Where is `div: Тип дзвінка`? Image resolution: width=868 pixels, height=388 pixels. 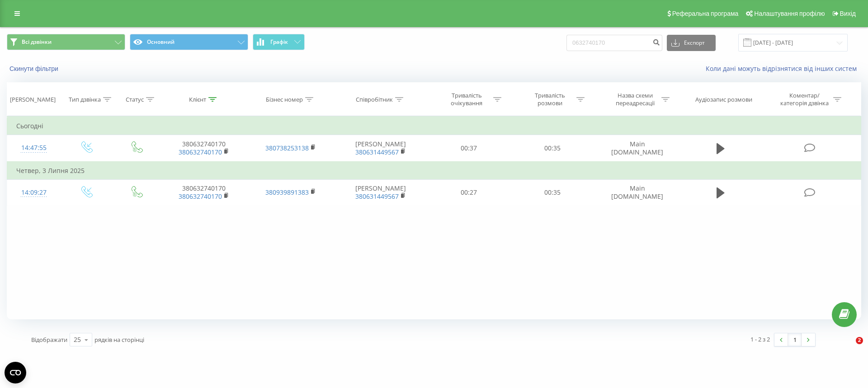 div: Тип дзвінка is located at coordinates (85, 99).